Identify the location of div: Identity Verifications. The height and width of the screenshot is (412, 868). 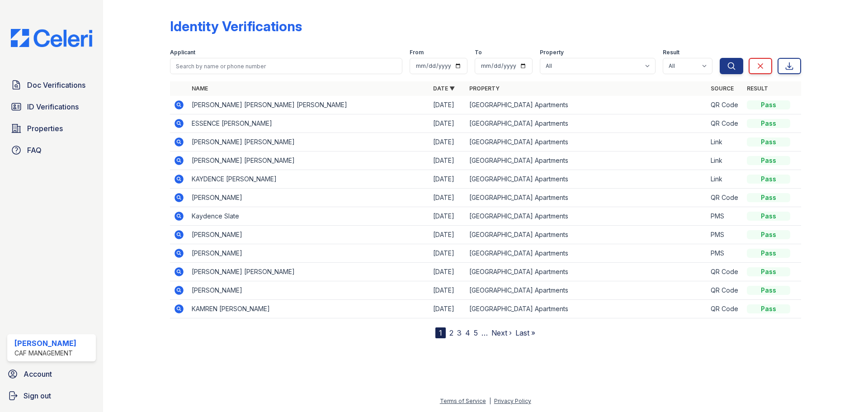
(236, 26).